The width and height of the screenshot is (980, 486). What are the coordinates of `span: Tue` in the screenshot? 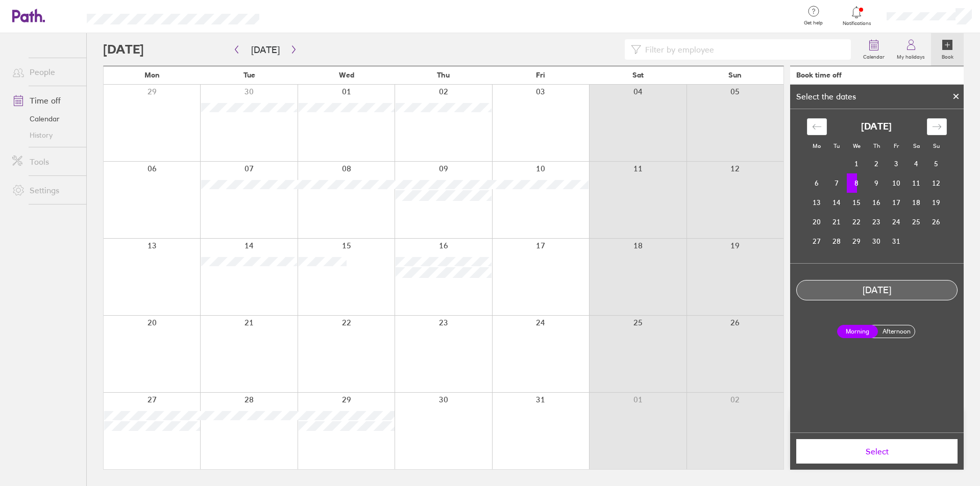 It's located at (249, 75).